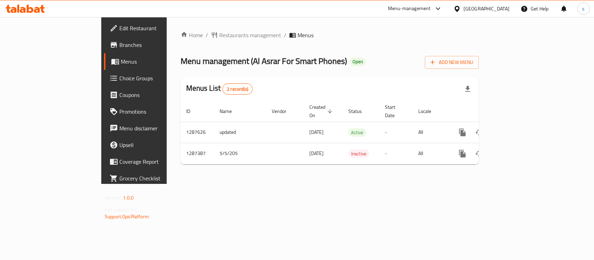 This screenshot has height=260, width=594. What do you see at coordinates (330, 35) in the screenshot?
I see `nav: breadcrumb` at bounding box center [330, 35].